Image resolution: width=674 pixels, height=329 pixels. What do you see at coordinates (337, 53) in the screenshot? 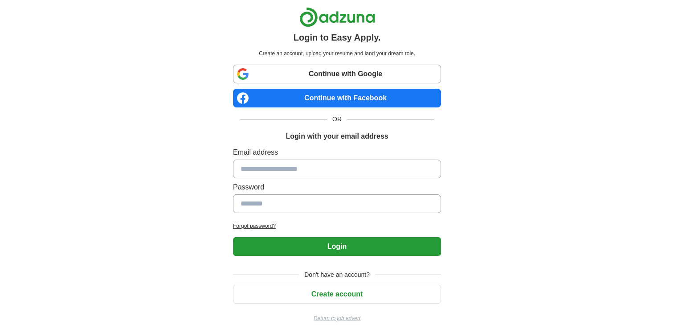
I see `p: Create an account, upload your resume and land your dream role.` at bounding box center [337, 53].